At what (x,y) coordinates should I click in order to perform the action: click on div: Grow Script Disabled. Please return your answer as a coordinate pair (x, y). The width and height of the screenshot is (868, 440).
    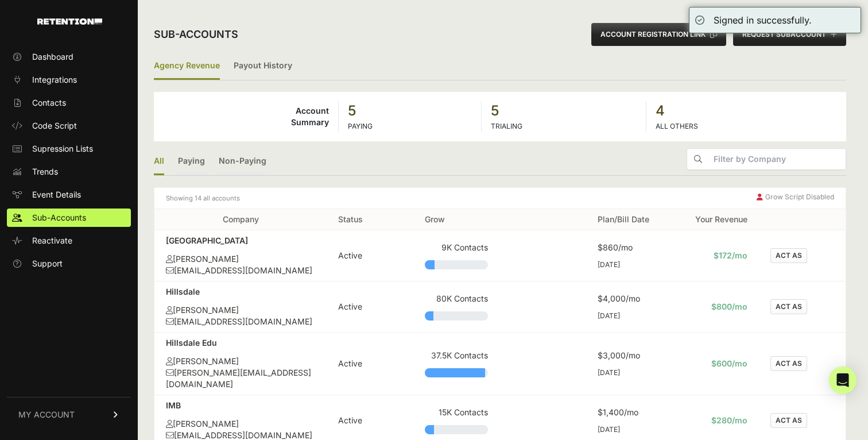
    Looking at the image, I should click on (795, 198).